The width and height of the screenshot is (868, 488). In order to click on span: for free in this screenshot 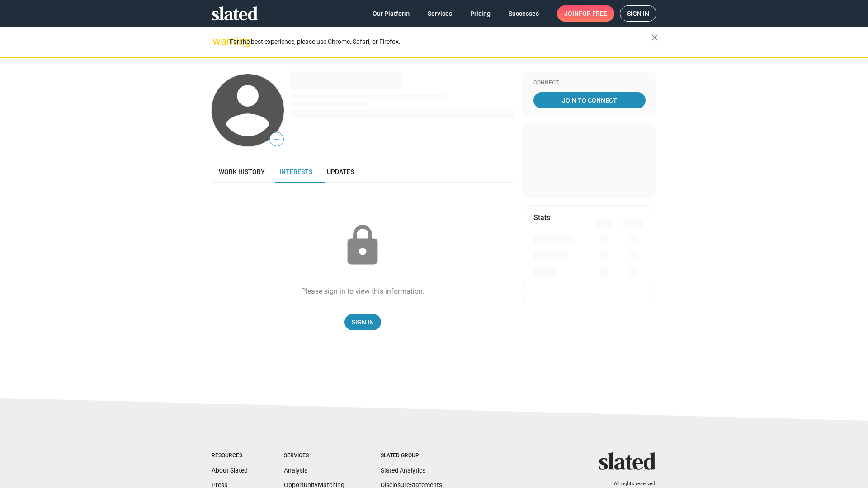, I will do `click(593, 14)`.